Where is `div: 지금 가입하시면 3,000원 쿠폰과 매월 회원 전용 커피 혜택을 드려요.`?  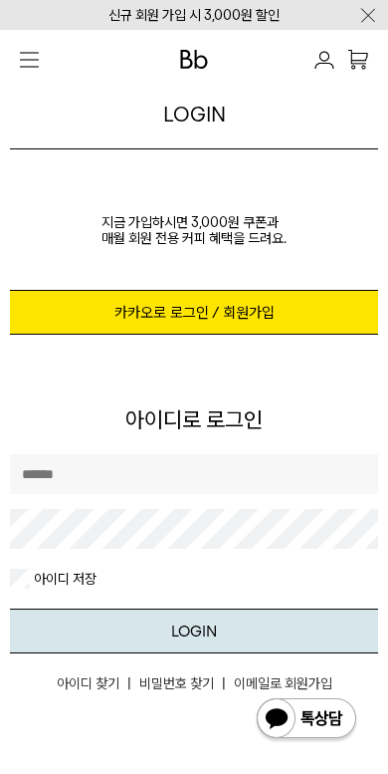
div: 지금 가입하시면 3,000원 쿠폰과 매월 회원 전용 커피 혜택을 드려요. is located at coordinates (194, 229).